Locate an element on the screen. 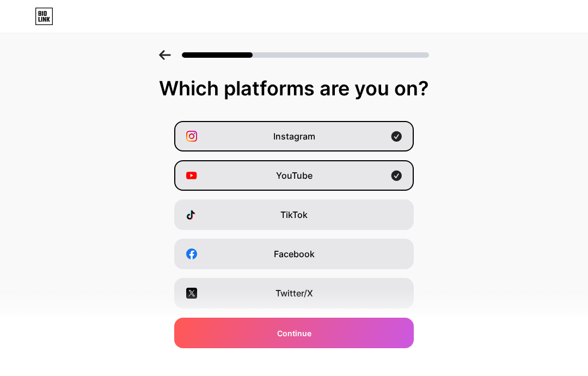  span: TikTok is located at coordinates (294, 215).